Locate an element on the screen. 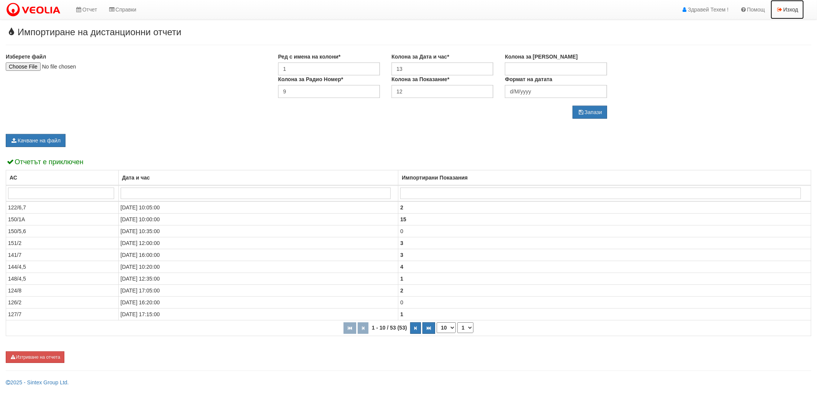 The height and width of the screenshot is (405, 817). th: АС: No sort applied, activate to apply an ascending sort is located at coordinates (62, 178).